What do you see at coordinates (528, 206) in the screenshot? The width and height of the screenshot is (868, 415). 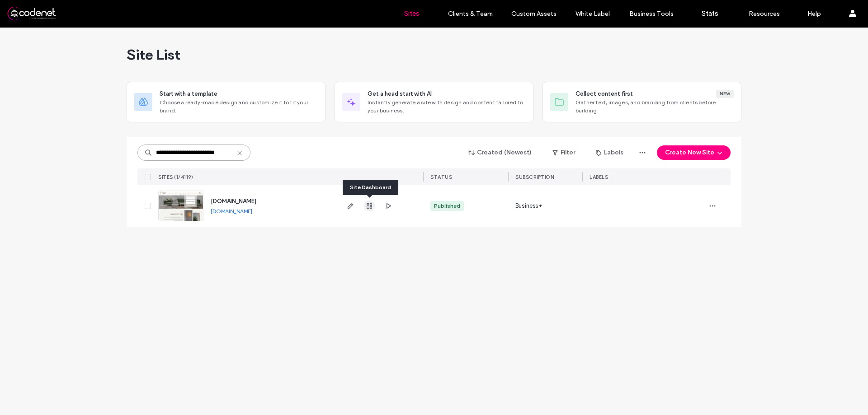 I see `span: Business+` at bounding box center [528, 206].